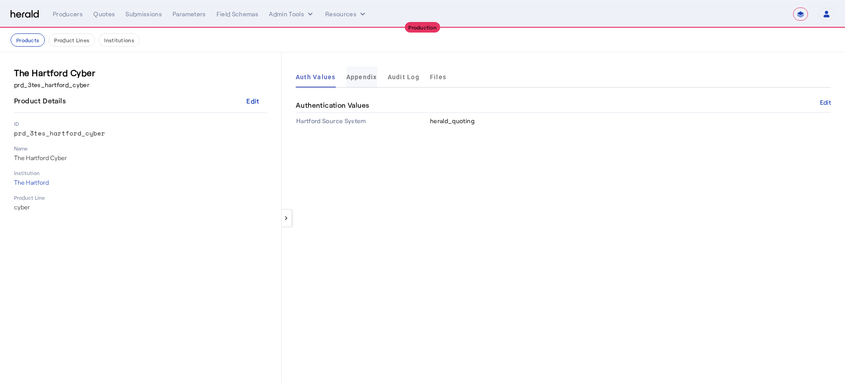 The height and width of the screenshot is (384, 845). What do you see at coordinates (404, 77) in the screenshot?
I see `span: Audit Log` at bounding box center [404, 77].